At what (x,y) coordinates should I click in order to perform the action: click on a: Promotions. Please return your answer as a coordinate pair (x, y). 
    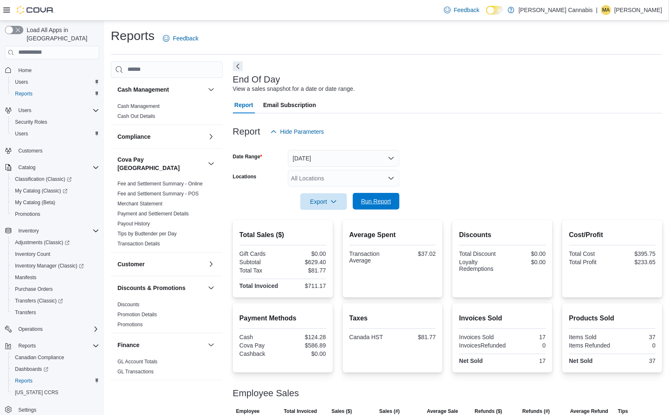
    Looking at the image, I should click on (27, 214).